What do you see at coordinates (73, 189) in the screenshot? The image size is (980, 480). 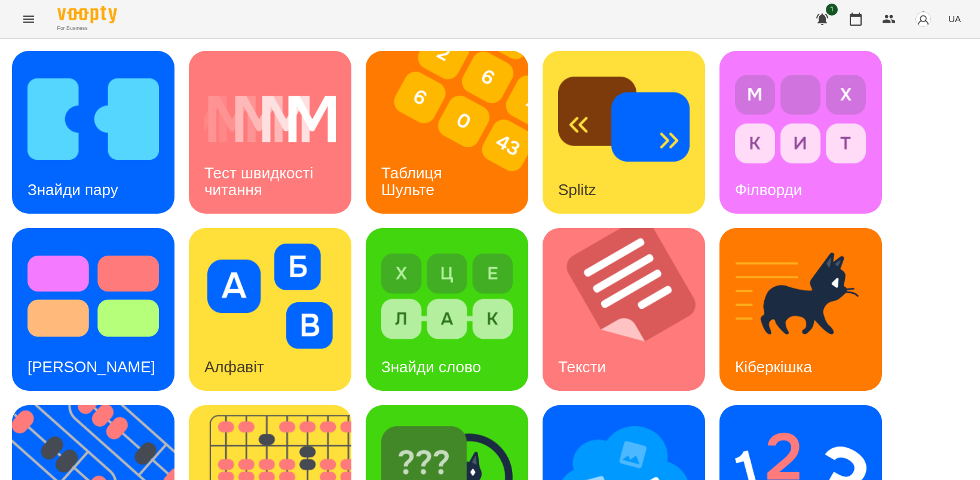 I see `h3: Знайди пару` at bounding box center [73, 189].